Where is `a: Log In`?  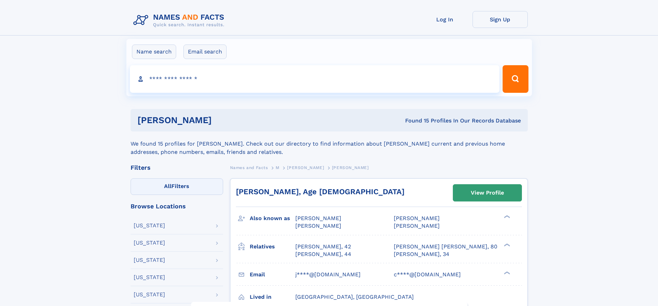 a: Log In is located at coordinates (445, 19).